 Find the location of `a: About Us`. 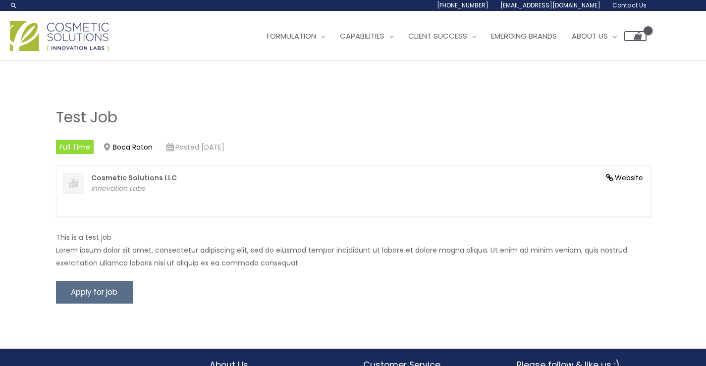

a: About Us is located at coordinates (594, 36).